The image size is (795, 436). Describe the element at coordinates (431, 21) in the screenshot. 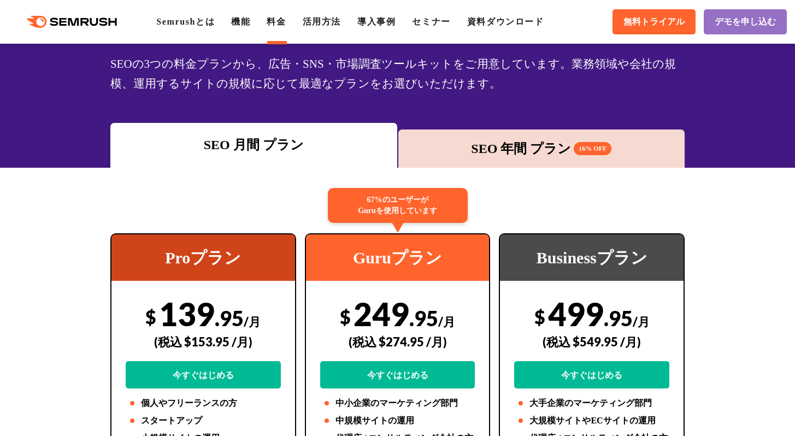

I see `a: セミナー` at that location.